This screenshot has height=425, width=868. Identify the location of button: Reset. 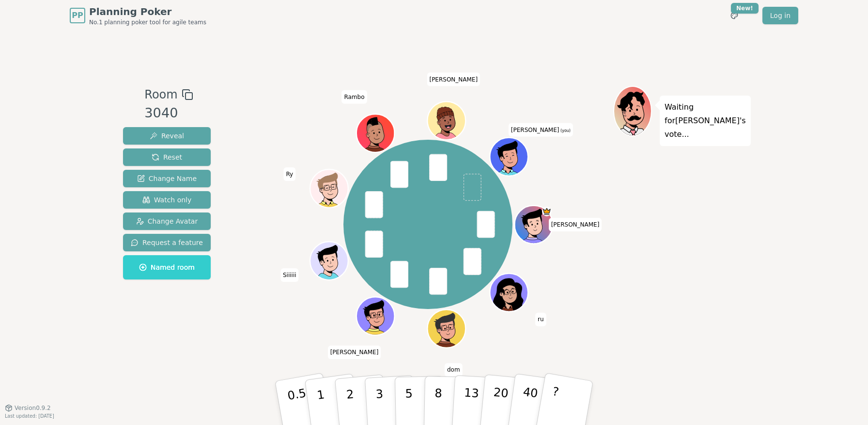
(167, 157).